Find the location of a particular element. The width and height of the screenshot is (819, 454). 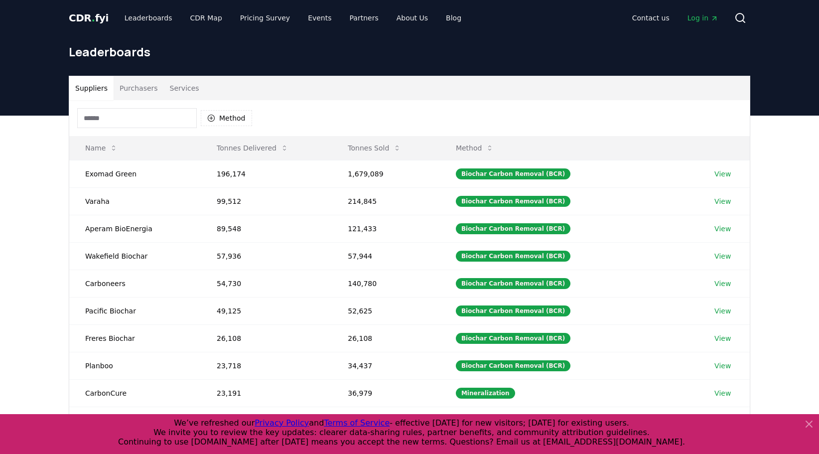

td: 140,780 is located at coordinates (386, 283).